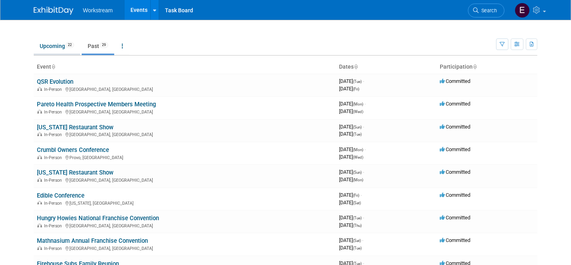 The height and width of the screenshot is (265, 571). Describe the element at coordinates (53, 67) in the screenshot. I see `a: Sort by Event Name` at that location.